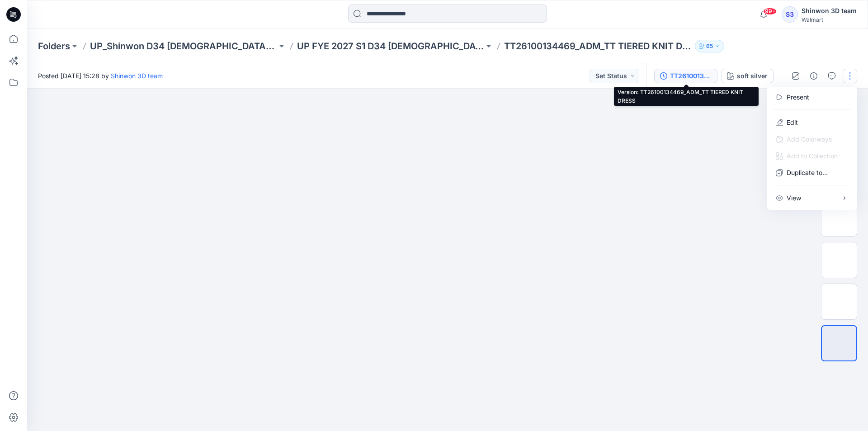  Describe the element at coordinates (54, 46) in the screenshot. I see `p: Folders` at that location.